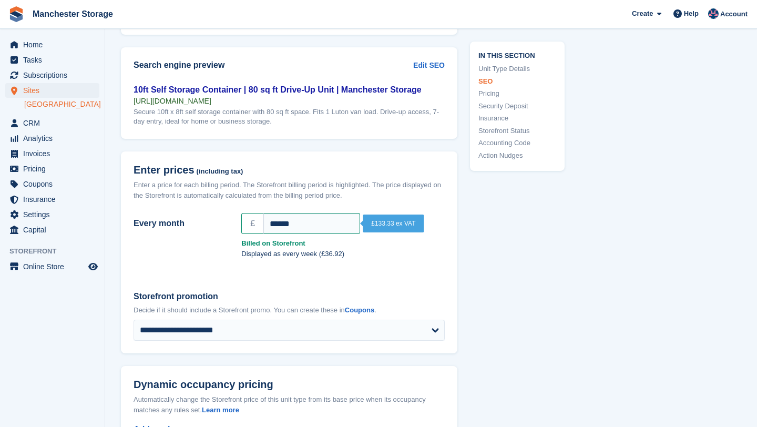  I want to click on a: Storefront Status, so click(517, 130).